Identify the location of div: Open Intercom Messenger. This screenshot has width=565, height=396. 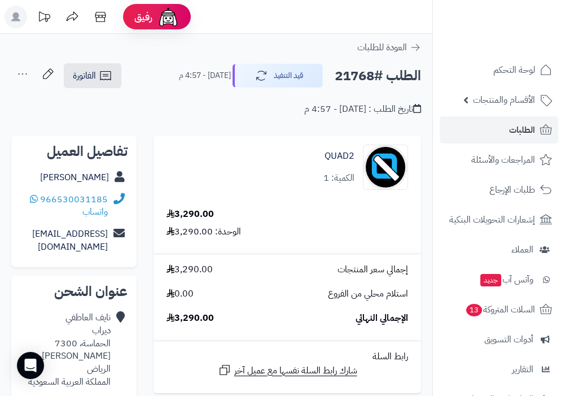
(30, 365).